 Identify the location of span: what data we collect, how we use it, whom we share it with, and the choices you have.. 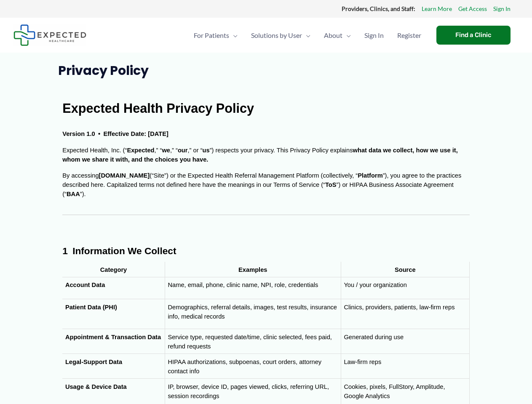
(261, 155).